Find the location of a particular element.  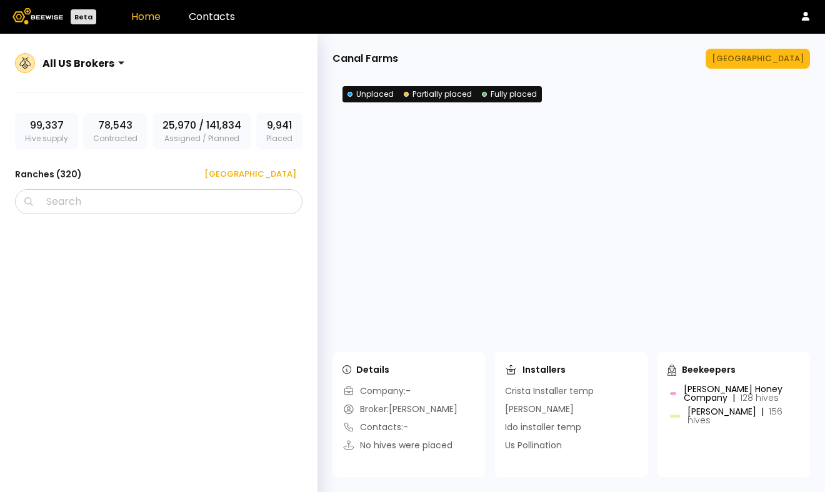

div: Canal Farms is located at coordinates (365, 59).